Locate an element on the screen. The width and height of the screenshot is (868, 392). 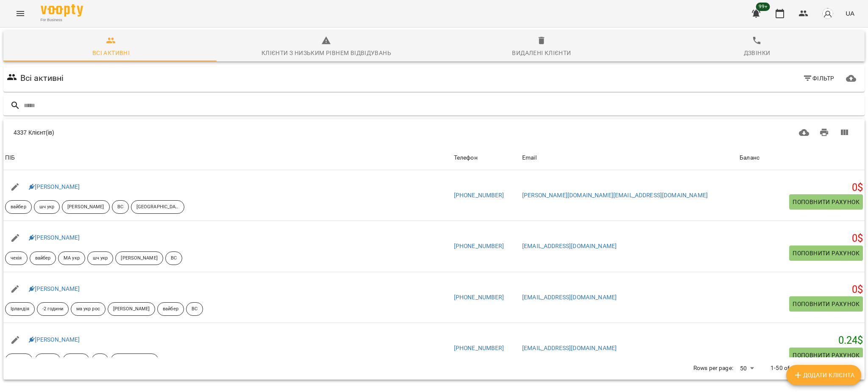
p: чехія is located at coordinates (16, 258).